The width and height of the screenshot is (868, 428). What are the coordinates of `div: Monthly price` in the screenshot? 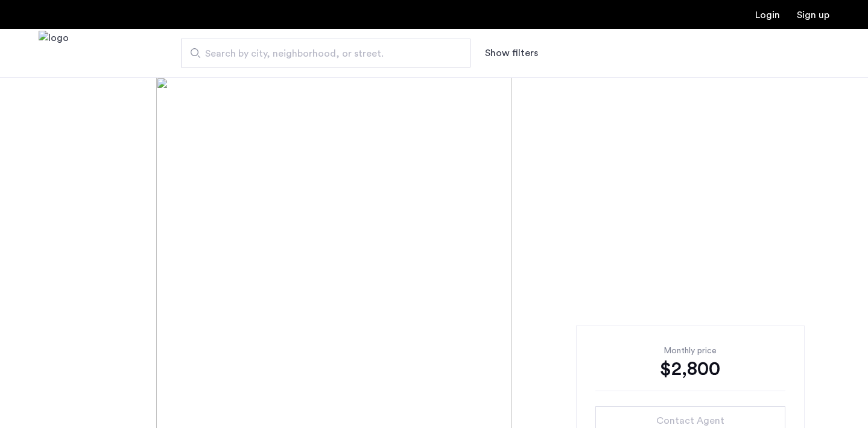 It's located at (690, 351).